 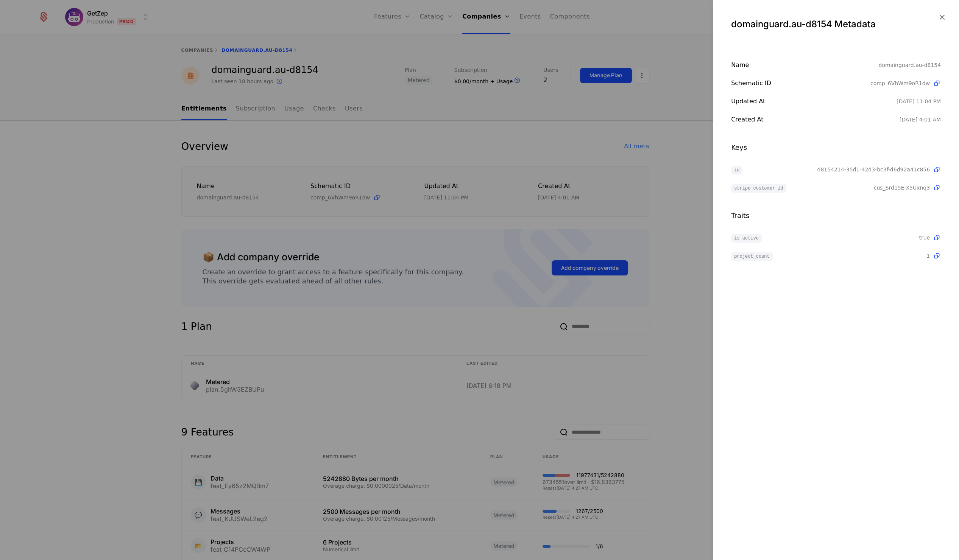 I want to click on div: 8/18/25, 11:04 PM, so click(x=919, y=101).